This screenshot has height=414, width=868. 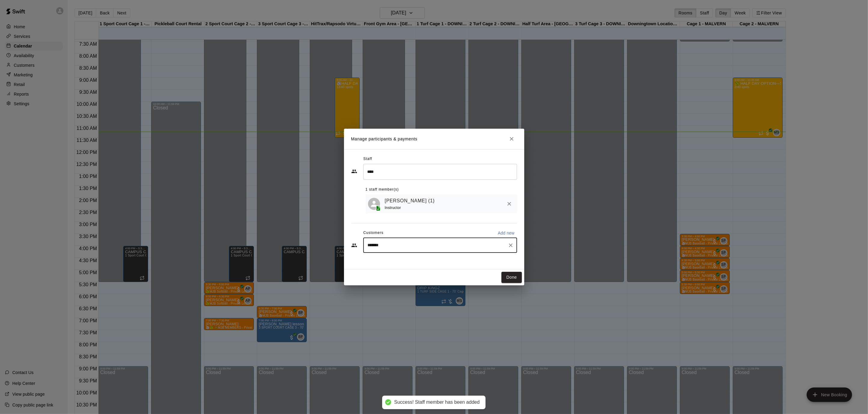 I want to click on button: Clear, so click(x=511, y=245).